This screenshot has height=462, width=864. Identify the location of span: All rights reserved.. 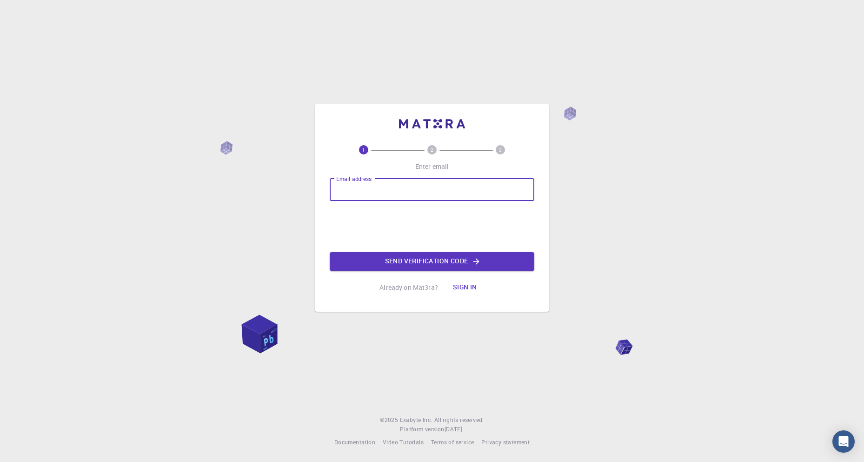
(459, 420).